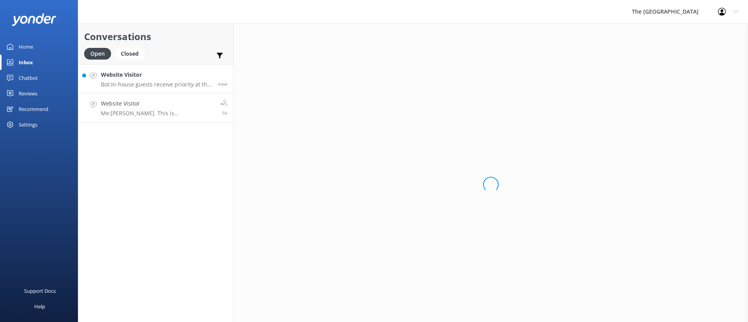 The image size is (748, 322). Describe the element at coordinates (40, 307) in the screenshot. I see `div: Help` at that location.